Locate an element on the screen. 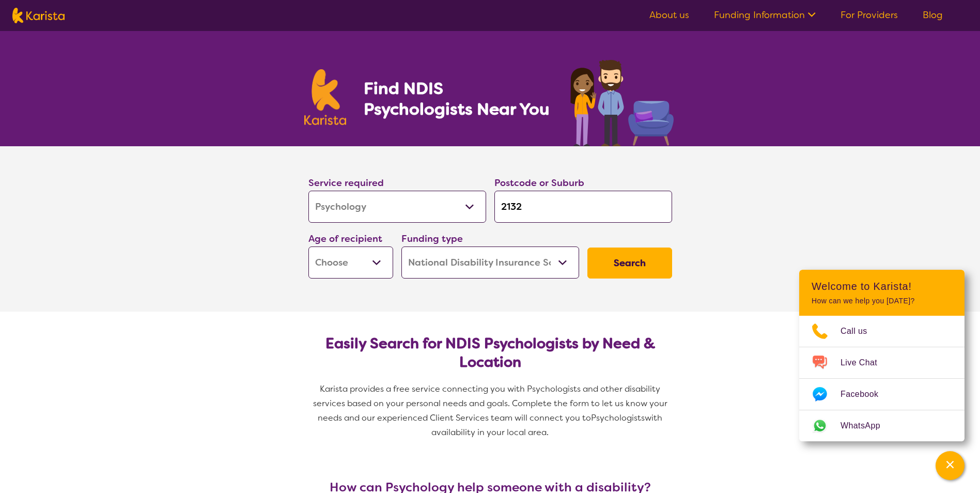  a: About us is located at coordinates (669, 15).